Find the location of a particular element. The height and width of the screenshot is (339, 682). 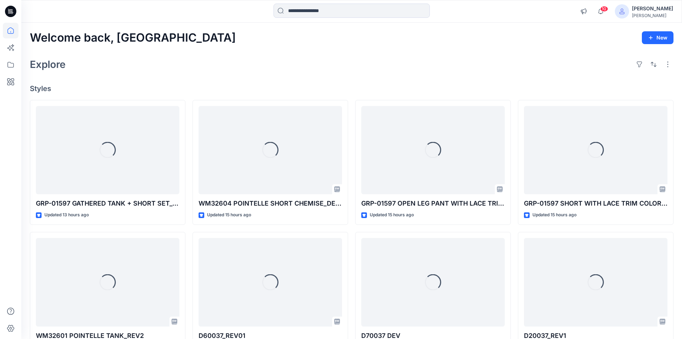

h2: Explore is located at coordinates (48, 64).